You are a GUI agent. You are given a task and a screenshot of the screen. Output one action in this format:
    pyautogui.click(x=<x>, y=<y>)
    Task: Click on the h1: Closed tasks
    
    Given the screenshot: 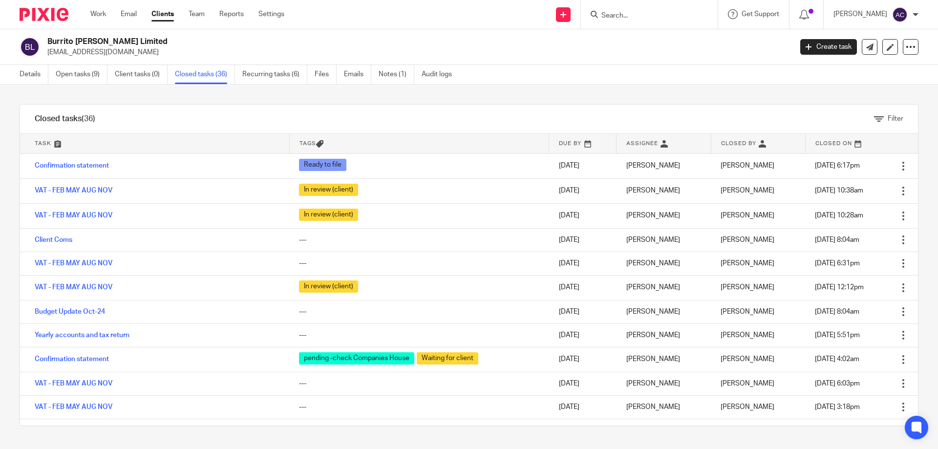 What is the action you would take?
    pyautogui.click(x=65, y=119)
    